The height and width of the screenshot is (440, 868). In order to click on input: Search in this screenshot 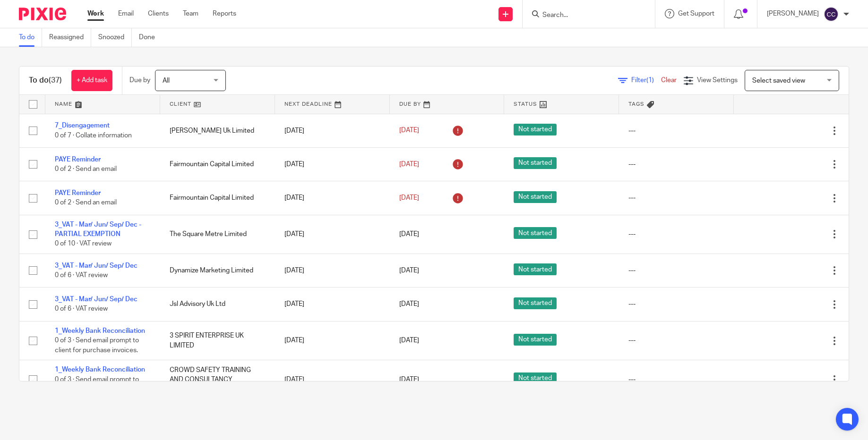, I will do `click(584, 16)`.